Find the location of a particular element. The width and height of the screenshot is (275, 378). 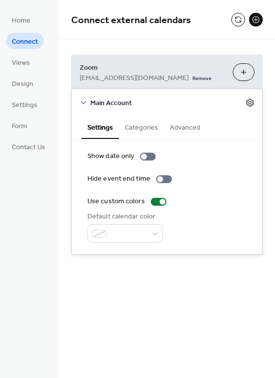

span: Remove is located at coordinates (202, 79).